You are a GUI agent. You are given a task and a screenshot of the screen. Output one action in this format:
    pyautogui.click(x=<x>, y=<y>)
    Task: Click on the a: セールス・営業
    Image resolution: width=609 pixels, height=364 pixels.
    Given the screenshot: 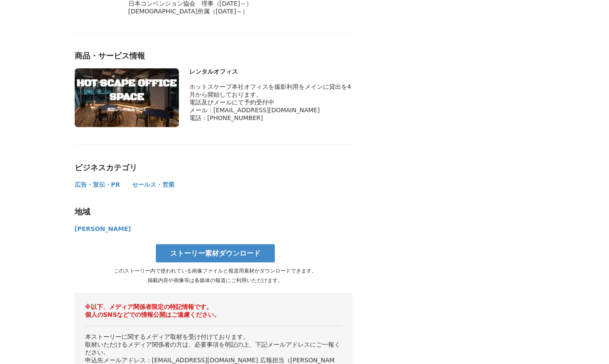 What is the action you would take?
    pyautogui.click(x=153, y=185)
    